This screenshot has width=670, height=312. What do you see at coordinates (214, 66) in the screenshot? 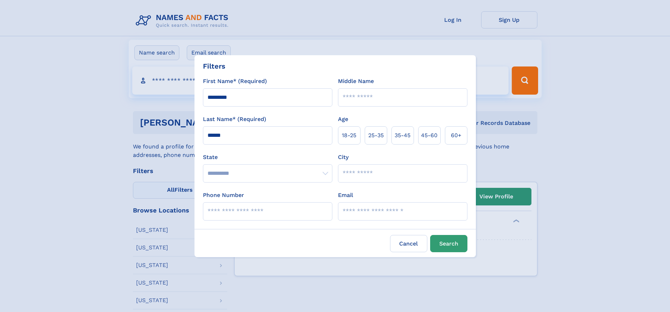
I see `div: Filters` at bounding box center [214, 66].